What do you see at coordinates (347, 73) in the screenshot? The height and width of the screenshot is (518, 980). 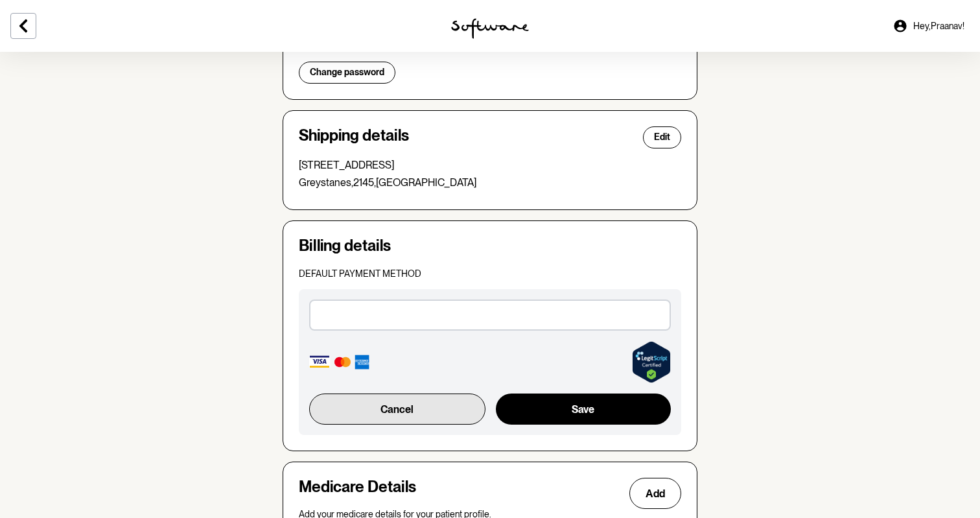 I see `button: Change password` at bounding box center [347, 73].